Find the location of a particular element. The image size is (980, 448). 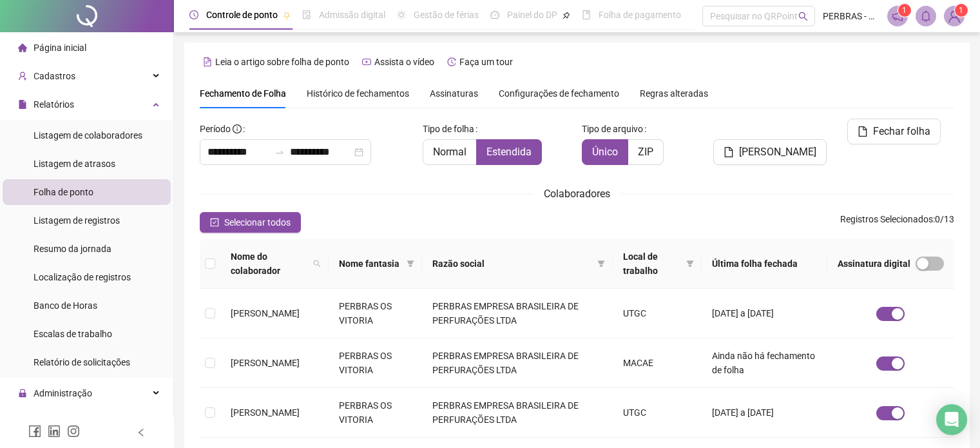

span: Nome fantasia is located at coordinates (370, 264).